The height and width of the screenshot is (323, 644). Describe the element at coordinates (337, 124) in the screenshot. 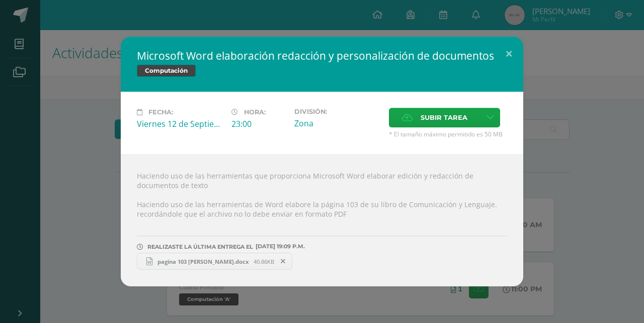

I see `div: Zona` at that location.